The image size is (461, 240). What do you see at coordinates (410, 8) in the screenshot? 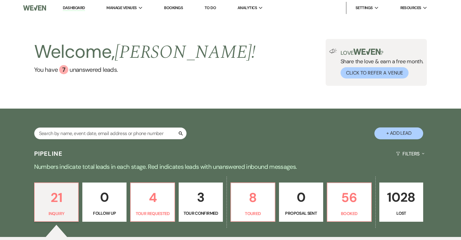
I see `span: Resources` at bounding box center [410, 8].